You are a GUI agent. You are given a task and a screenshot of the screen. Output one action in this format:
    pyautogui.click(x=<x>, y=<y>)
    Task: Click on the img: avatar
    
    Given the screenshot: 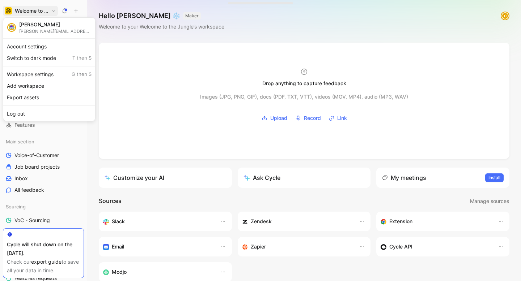 What is the action you would take?
    pyautogui.click(x=12, y=27)
    